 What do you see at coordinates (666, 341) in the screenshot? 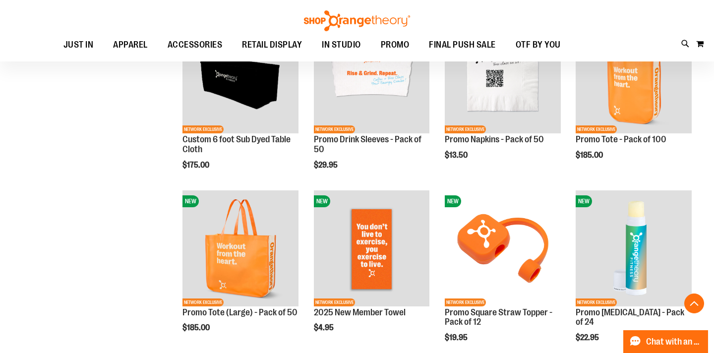
I see `button: Chat with an Expert` at bounding box center [666, 341].